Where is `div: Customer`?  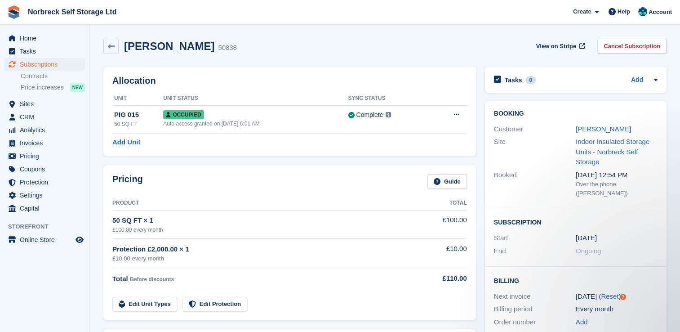 div: Customer is located at coordinates (535, 129).